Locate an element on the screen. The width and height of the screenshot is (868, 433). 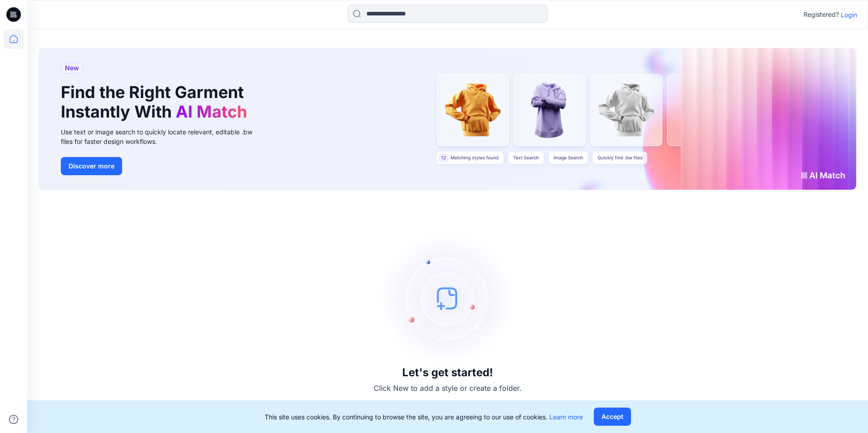
div: Use text or image search to quickly locate relevant, editable .bw files for faster design workflows. is located at coordinates (163, 137).